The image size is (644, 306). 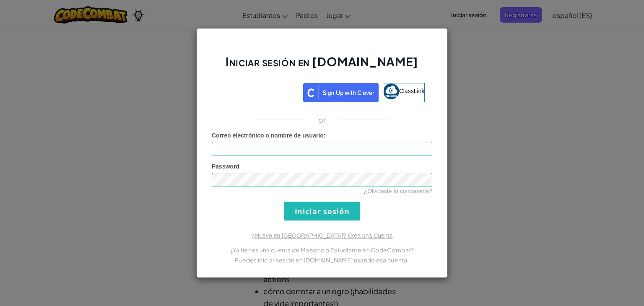 What do you see at coordinates (398, 191) in the screenshot?
I see `a: ¿Olvidaste tu contraseña?` at bounding box center [398, 191].